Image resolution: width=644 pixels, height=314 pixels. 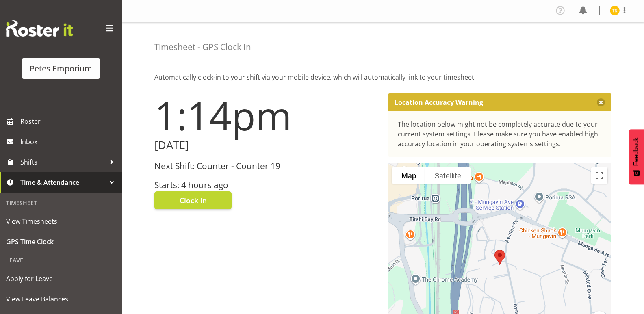 What do you see at coordinates (61, 221) in the screenshot?
I see `a: View Timesheets` at bounding box center [61, 221].